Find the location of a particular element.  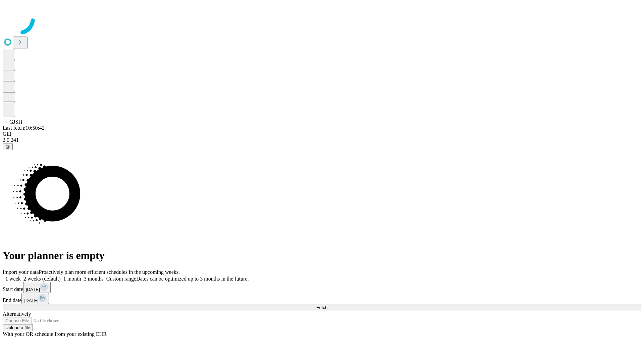

div: End date is located at coordinates (322, 299).